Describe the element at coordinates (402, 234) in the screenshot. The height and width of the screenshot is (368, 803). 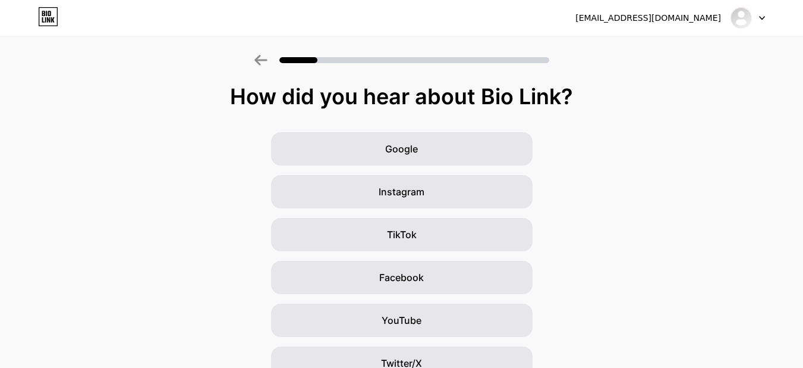
I see `span: TikTok` at that location.